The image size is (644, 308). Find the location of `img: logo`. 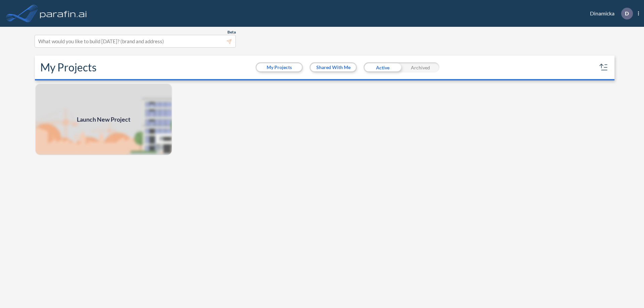

img: logo is located at coordinates (64, 14).